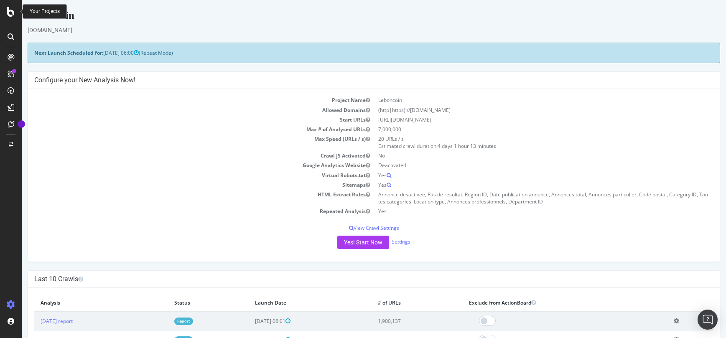 Image resolution: width=726 pixels, height=338 pixels. I want to click on td: Max Speed (URLs / s), so click(182, 142).